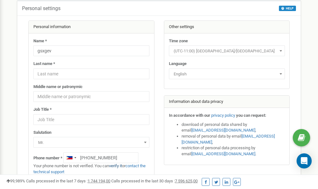  Describe the element at coordinates (178, 41) in the screenshot. I see `label: Time zone` at that location.